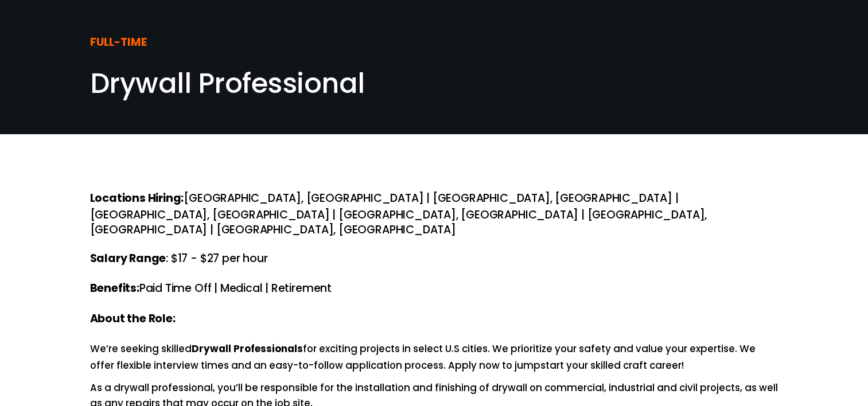  Describe the element at coordinates (434, 357) in the screenshot. I see `p: We’re seeking skilled for exciting projects in select U.S cities. We prioritize your safety and v...` at that location.